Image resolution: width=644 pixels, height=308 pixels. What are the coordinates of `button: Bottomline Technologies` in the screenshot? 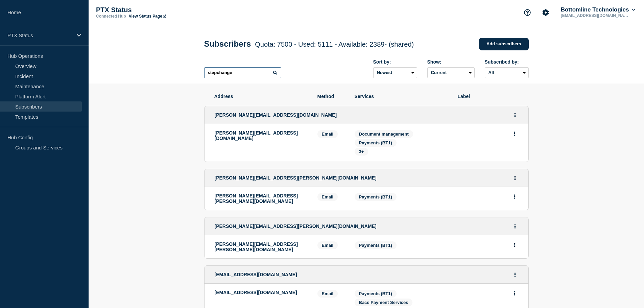 It's located at (599, 10).